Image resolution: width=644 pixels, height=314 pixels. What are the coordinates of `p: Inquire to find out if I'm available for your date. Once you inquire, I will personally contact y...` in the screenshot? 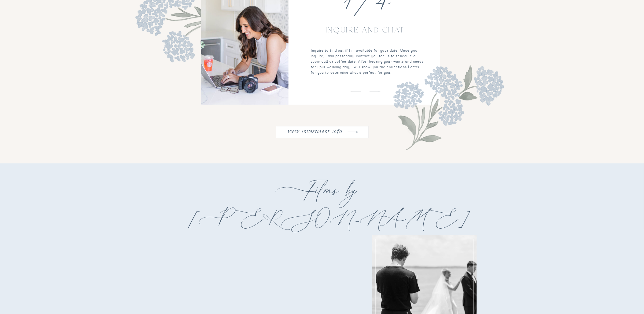 It's located at (368, 63).